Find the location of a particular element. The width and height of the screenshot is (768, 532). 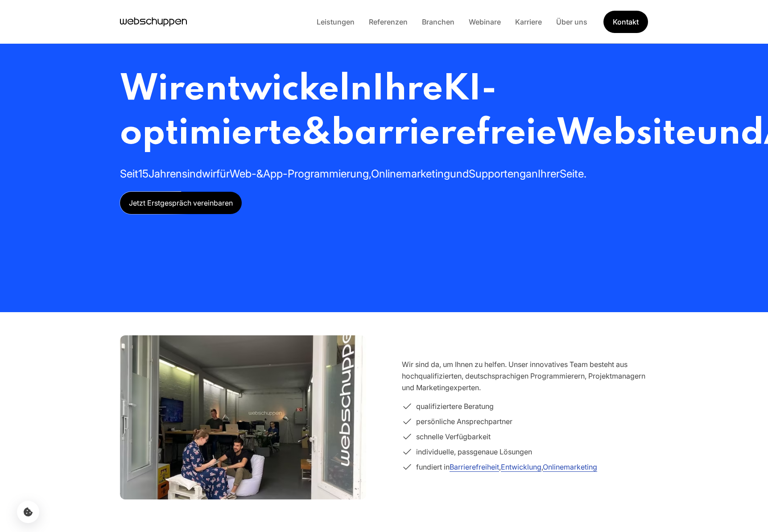

a: Barrierefreiheit is located at coordinates (474, 466).